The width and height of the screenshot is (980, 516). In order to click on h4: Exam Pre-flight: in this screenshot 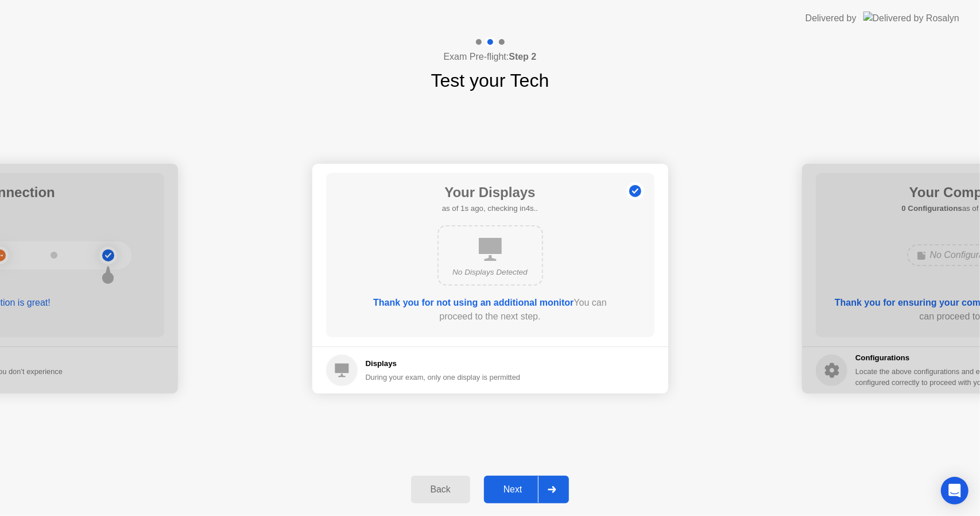, I will do `click(491, 57)`.